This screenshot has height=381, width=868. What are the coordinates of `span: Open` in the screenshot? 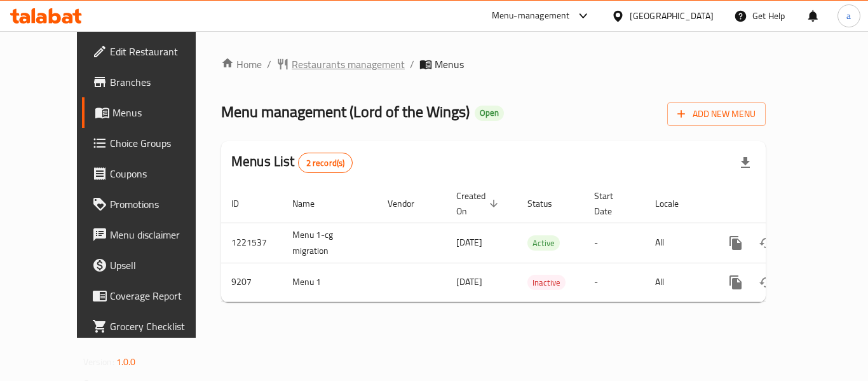 It's located at (489, 112).